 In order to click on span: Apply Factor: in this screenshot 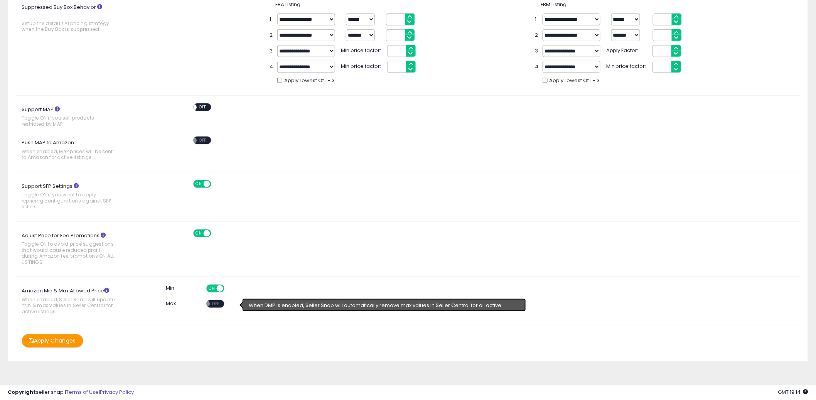, I will do `click(628, 50)`.